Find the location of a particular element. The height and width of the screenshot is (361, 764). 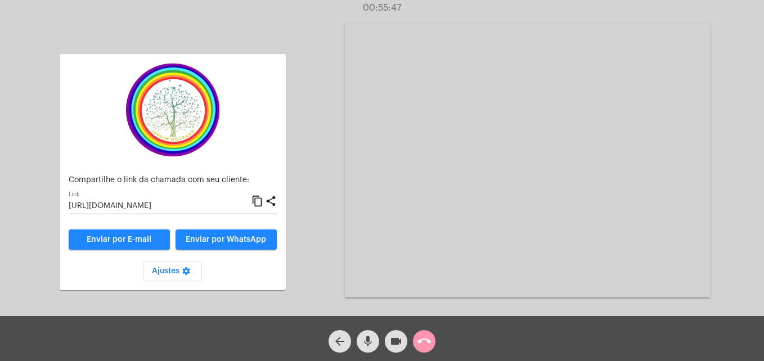

mat-icon: content_copy is located at coordinates (257, 201).